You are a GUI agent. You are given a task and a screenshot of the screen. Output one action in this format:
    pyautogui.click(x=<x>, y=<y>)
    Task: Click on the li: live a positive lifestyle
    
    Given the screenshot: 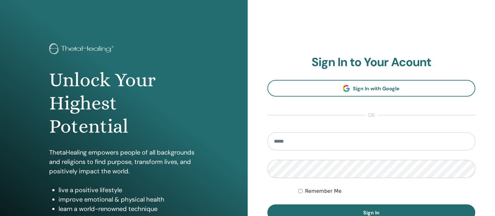 What is the action you would take?
    pyautogui.click(x=128, y=190)
    